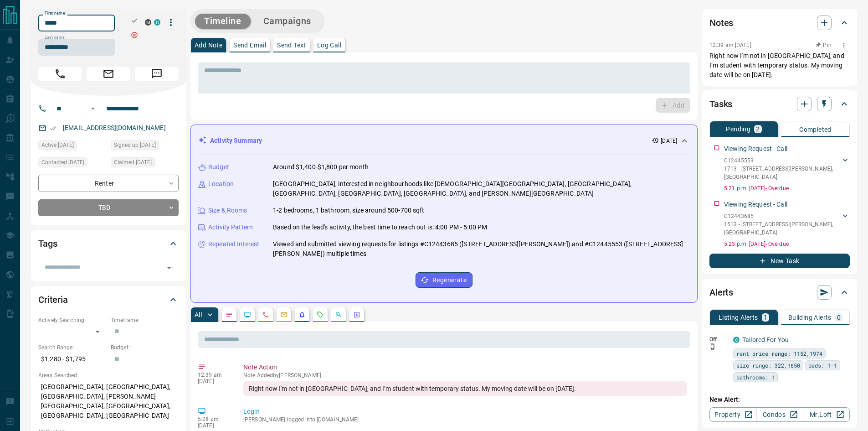 Image resolution: width=868 pixels, height=431 pixels. Describe the element at coordinates (145, 146) in the screenshot. I see `div: Sun Sep 28 2025` at that location.